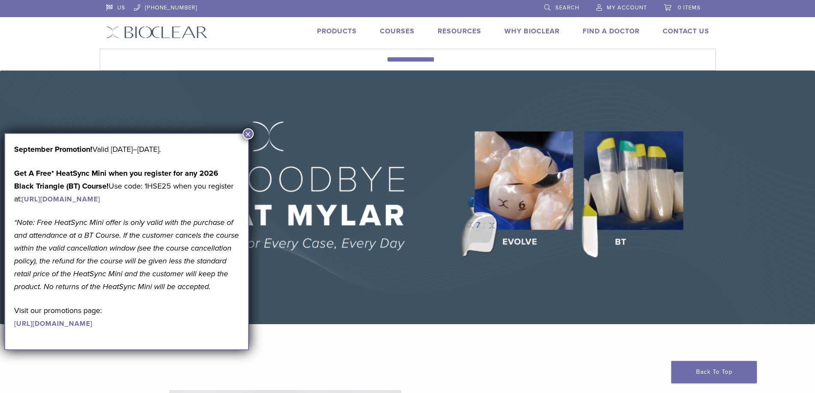 The image size is (815, 393). Describe the element at coordinates (627, 8) in the screenshot. I see `span: My Account` at that location.